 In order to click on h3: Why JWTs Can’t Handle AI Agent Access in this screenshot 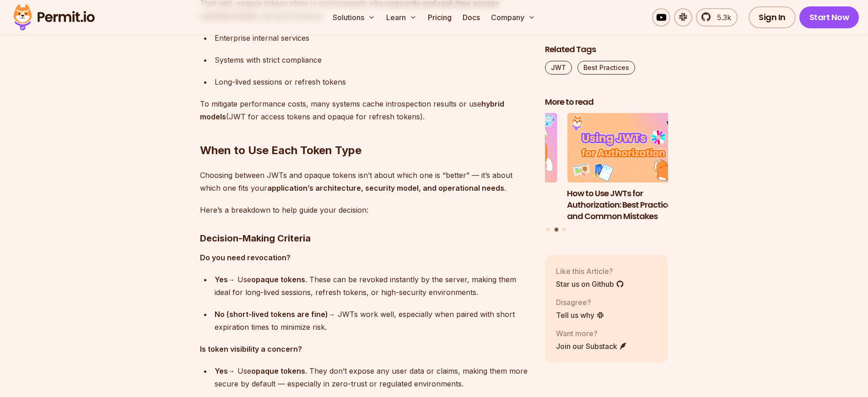, I will do `click(495, 199)`.